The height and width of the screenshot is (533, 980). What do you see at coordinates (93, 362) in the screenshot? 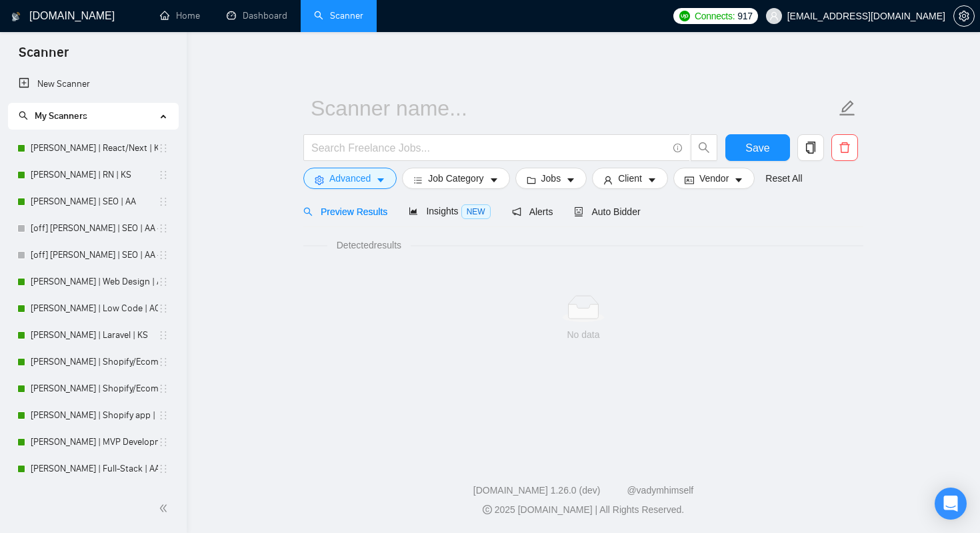
I see `li: Andrew | Shopify/Ecom | KS - lower requirements` at bounding box center [93, 362].